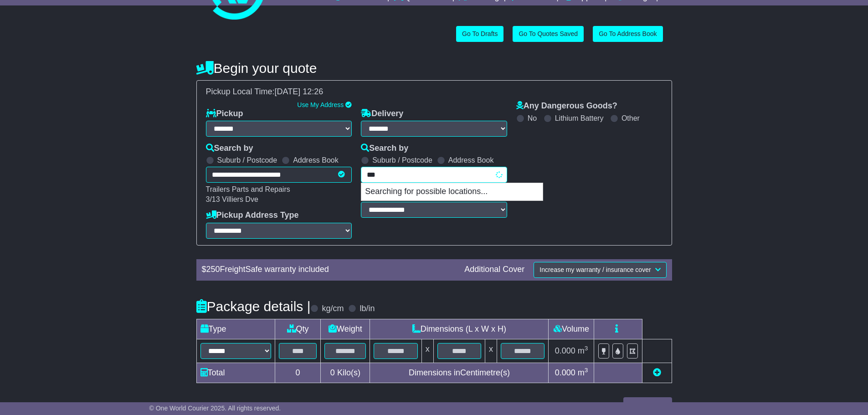 This screenshot has width=868, height=415. What do you see at coordinates (298, 329) in the screenshot?
I see `td: Qty` at bounding box center [298, 329].